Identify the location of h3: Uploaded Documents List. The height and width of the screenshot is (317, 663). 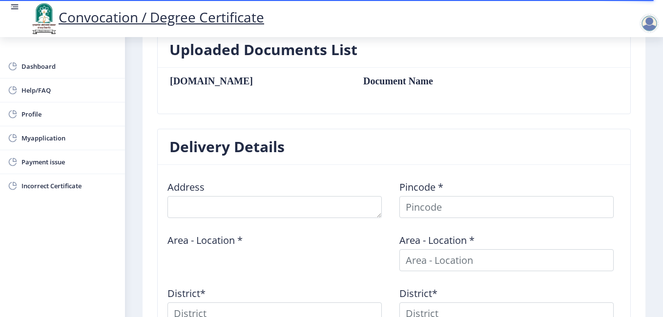
(263, 50).